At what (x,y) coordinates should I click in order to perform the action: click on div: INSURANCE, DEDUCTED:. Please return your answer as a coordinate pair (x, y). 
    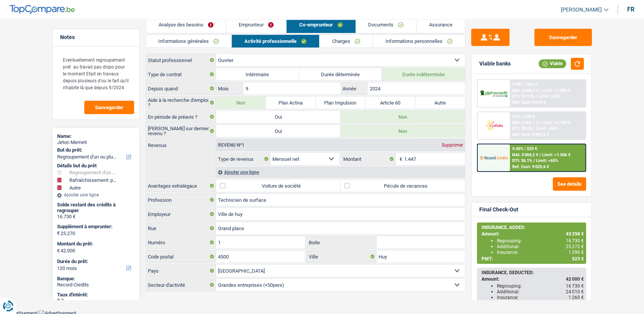
    Looking at the image, I should click on (533, 273).